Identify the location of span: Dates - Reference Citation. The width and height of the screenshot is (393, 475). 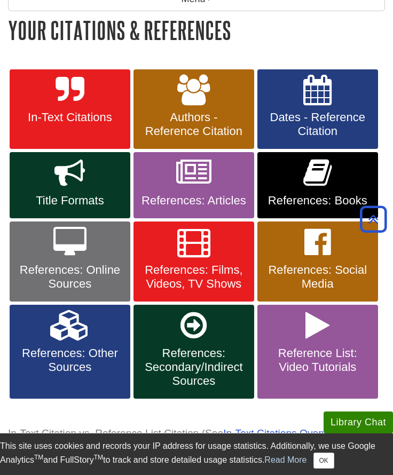
(317, 124).